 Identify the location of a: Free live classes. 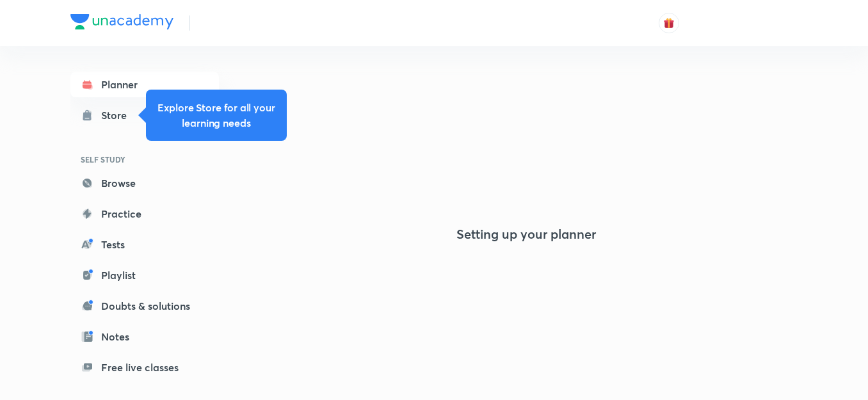
(145, 367).